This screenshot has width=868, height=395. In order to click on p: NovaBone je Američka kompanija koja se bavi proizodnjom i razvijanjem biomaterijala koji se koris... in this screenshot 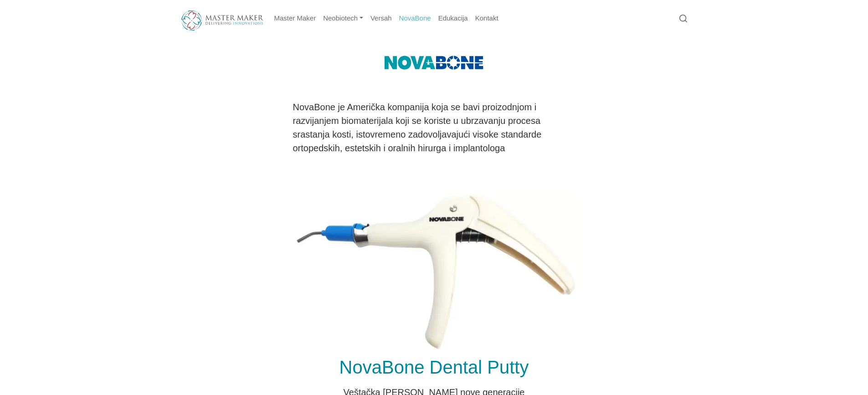, I will do `click(434, 127)`.